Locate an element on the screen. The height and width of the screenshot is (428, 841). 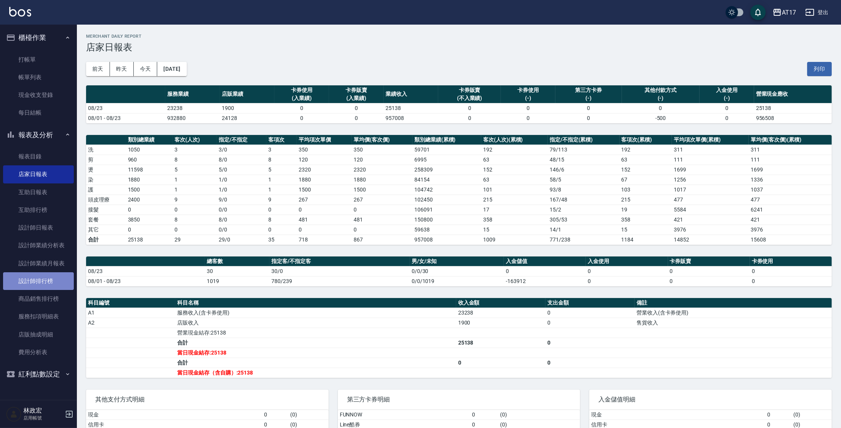
td: 956508 is located at coordinates (793, 118).